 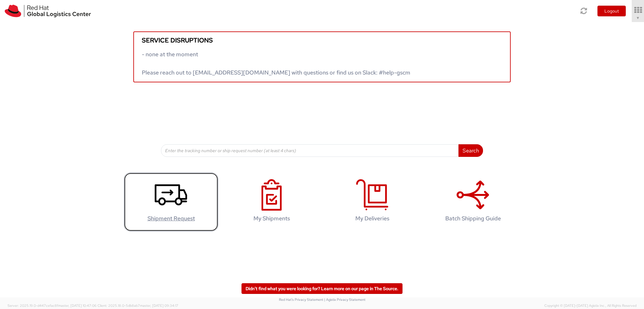 What do you see at coordinates (612, 11) in the screenshot?
I see `button: Logout` at bounding box center [612, 11].